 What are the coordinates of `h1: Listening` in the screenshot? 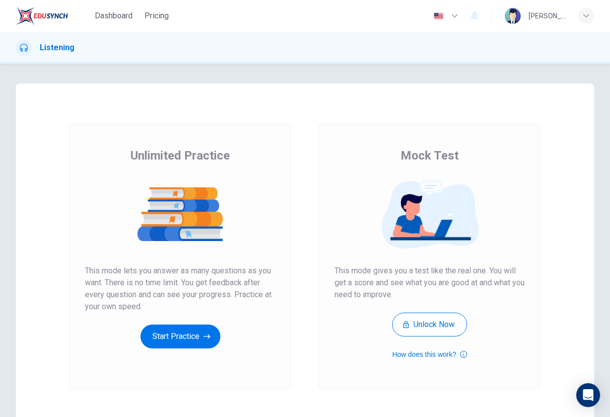 It's located at (57, 48).